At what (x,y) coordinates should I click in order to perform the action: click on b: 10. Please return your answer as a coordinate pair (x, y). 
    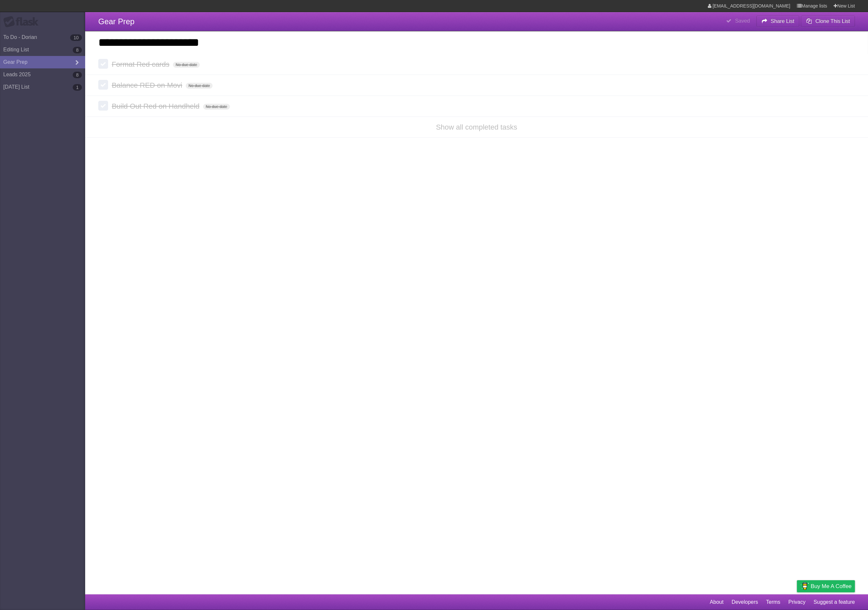
    Looking at the image, I should click on (76, 38).